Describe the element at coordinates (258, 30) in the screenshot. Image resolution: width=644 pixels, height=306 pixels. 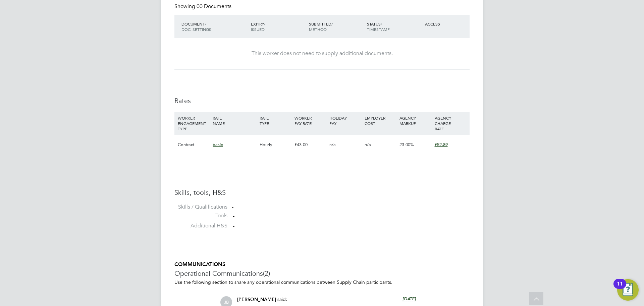
I see `span: ISSUED` at that location.